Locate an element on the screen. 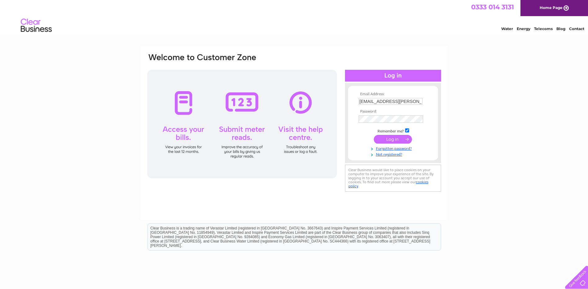 This screenshot has height=289, width=588. a: Water is located at coordinates (507, 28).